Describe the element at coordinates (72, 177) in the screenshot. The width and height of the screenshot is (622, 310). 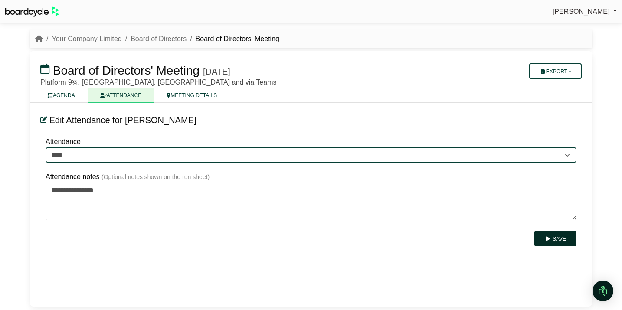
I see `label: Attendance notes` at that location.